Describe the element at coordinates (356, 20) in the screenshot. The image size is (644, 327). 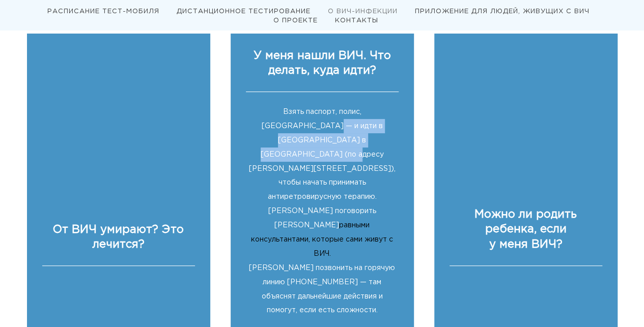
I see `a: КОНТАКТЫ` at that location.